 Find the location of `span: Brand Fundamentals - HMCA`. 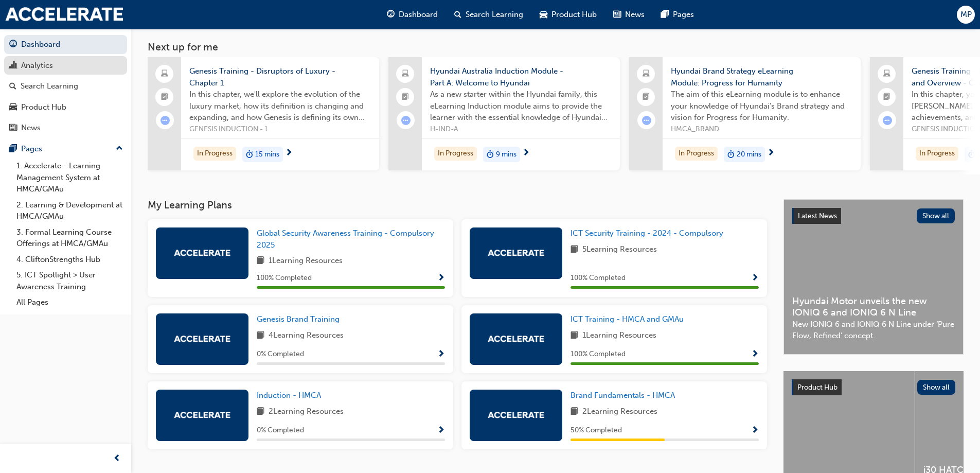

span: Brand Fundamentals - HMCA is located at coordinates (622, 395).